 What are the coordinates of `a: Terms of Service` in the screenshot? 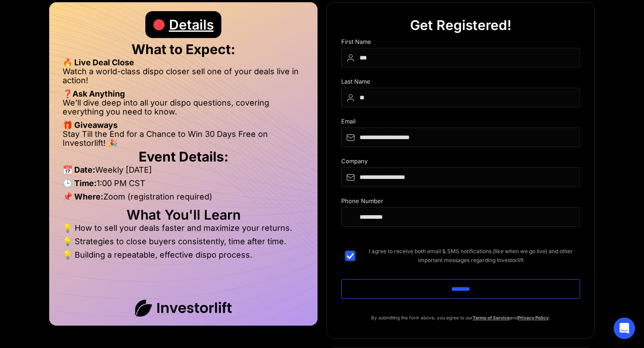 It's located at (491, 318).